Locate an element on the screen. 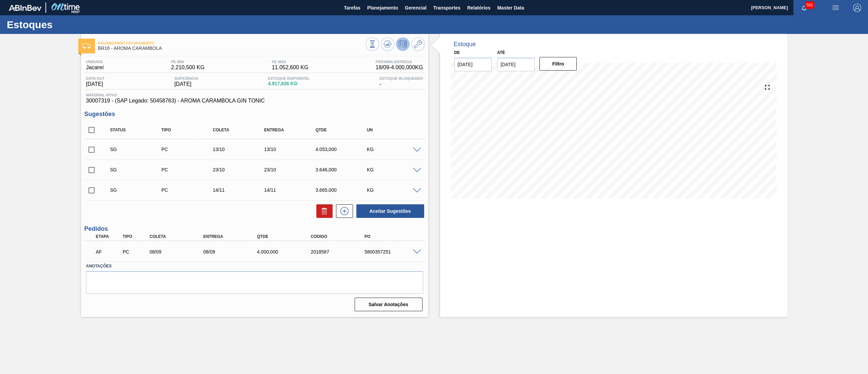 This screenshot has height=374, width=868. div: Excluir Sugestões is located at coordinates (323, 211).